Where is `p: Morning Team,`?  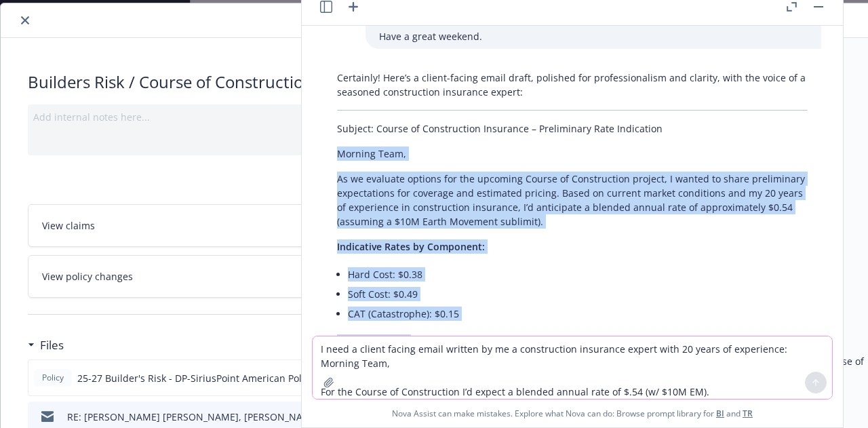
p: Morning Team, is located at coordinates (572, 153).